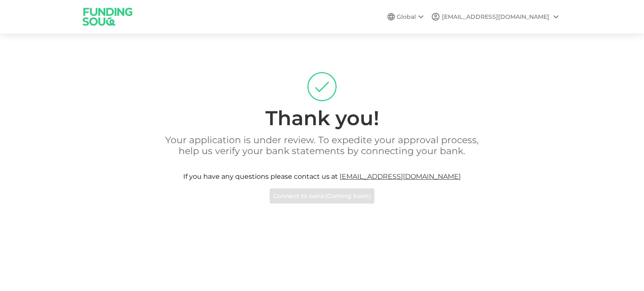 The image size is (644, 291). What do you see at coordinates (322, 118) in the screenshot?
I see `h1: Thank you!` at bounding box center [322, 118].